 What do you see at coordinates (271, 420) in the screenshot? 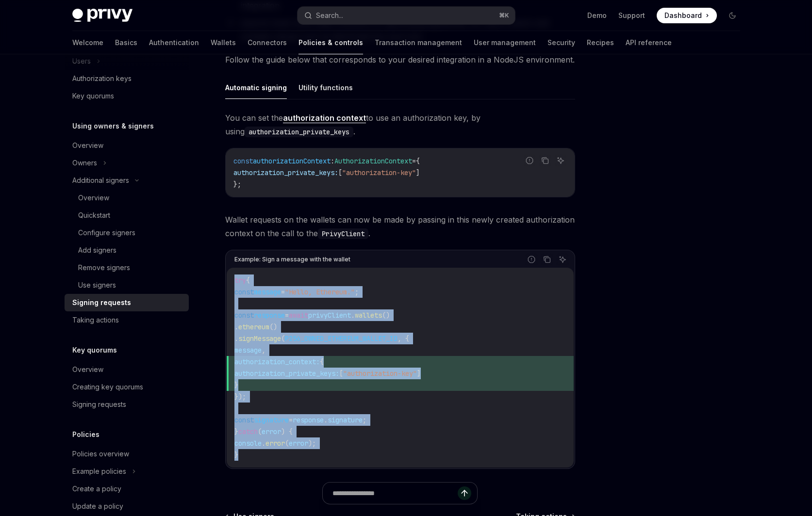
I see `span: signature` at bounding box center [271, 420].